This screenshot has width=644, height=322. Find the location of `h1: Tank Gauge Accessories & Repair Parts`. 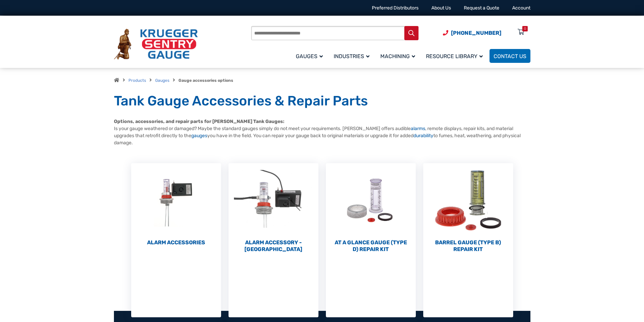

h1: Tank Gauge Accessories & Repair Parts is located at coordinates (322, 101).